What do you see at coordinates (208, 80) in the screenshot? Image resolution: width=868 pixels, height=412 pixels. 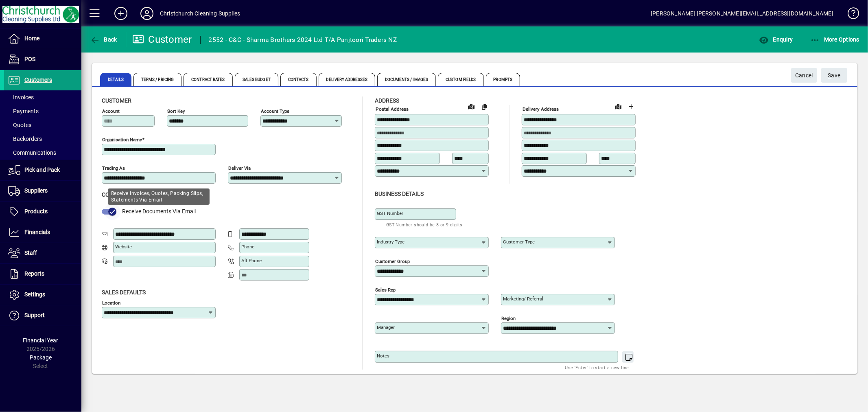 I see `span: Contract Rates` at bounding box center [208, 80].